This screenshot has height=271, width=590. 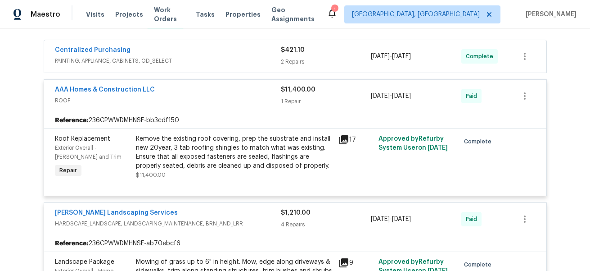 I want to click on span: Visits, so click(x=95, y=14).